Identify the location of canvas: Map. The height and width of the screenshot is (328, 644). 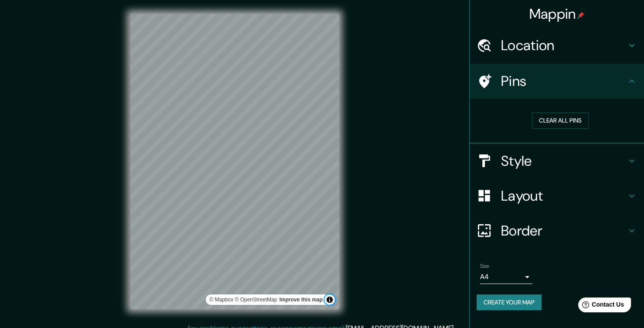
(234, 161).